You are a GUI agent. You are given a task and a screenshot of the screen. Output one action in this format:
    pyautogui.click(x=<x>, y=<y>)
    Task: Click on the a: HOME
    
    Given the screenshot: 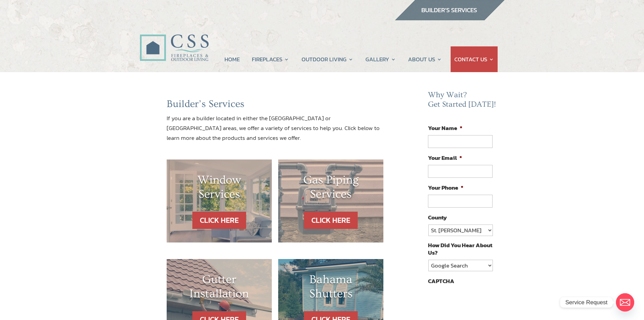 What is the action you would take?
    pyautogui.click(x=232, y=59)
    